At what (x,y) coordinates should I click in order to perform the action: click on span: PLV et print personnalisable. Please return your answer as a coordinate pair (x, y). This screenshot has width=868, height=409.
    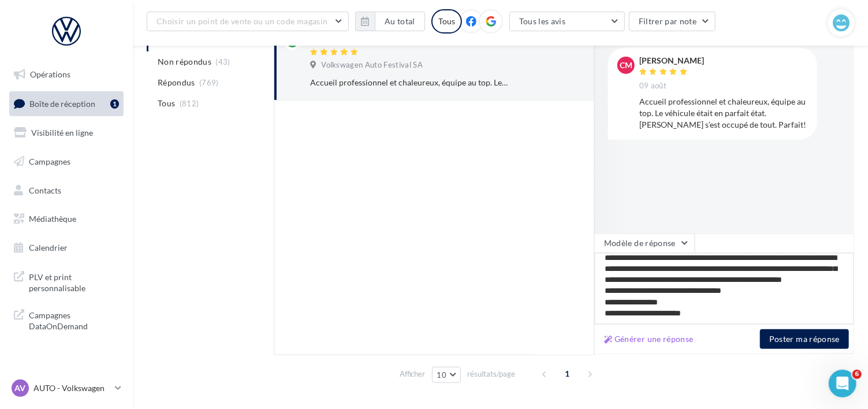
    Looking at the image, I should click on (74, 281).